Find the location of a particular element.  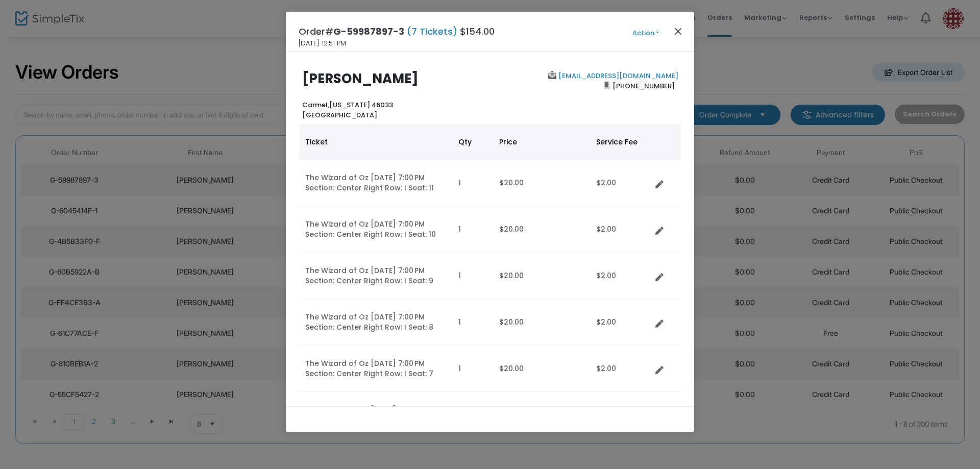

span: (7 Tickets) is located at coordinates (432, 31).